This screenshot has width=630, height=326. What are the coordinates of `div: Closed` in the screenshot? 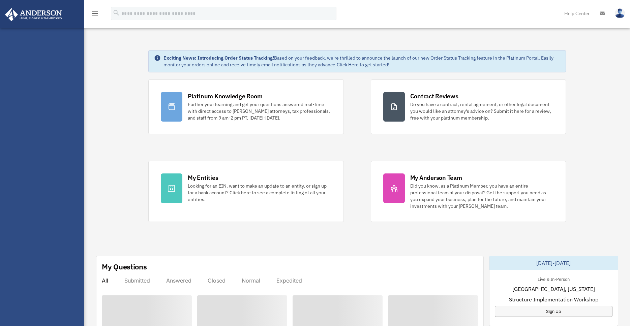 It's located at (216, 281).